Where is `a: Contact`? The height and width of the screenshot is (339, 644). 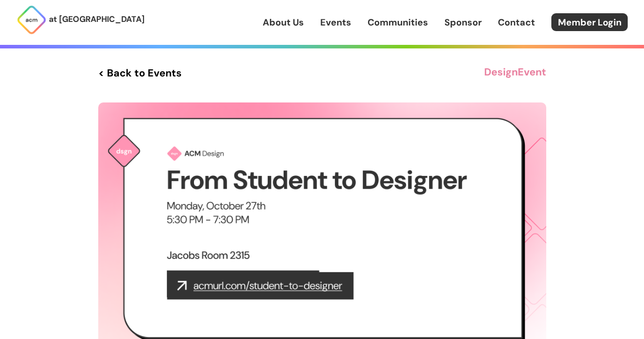
a: Contact is located at coordinates (516, 23).